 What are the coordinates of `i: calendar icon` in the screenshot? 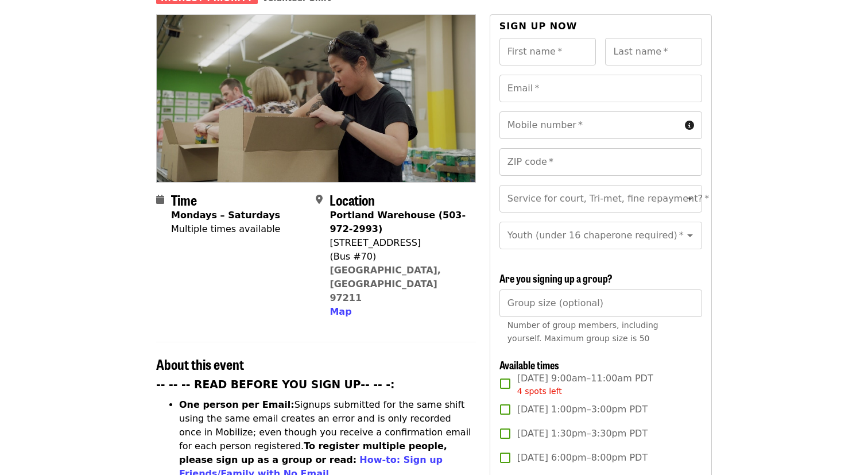 It's located at (160, 199).